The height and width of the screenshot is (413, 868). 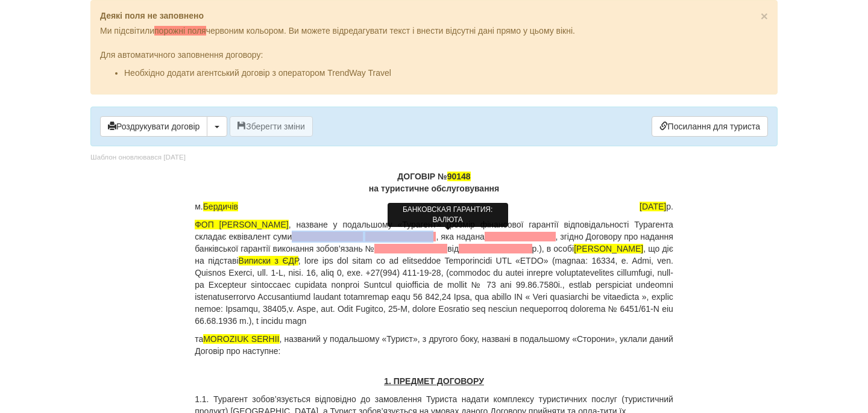 I want to click on li: Необхідно додати агентський договір з оператором TrendWay Travel, so click(x=447, y=73).